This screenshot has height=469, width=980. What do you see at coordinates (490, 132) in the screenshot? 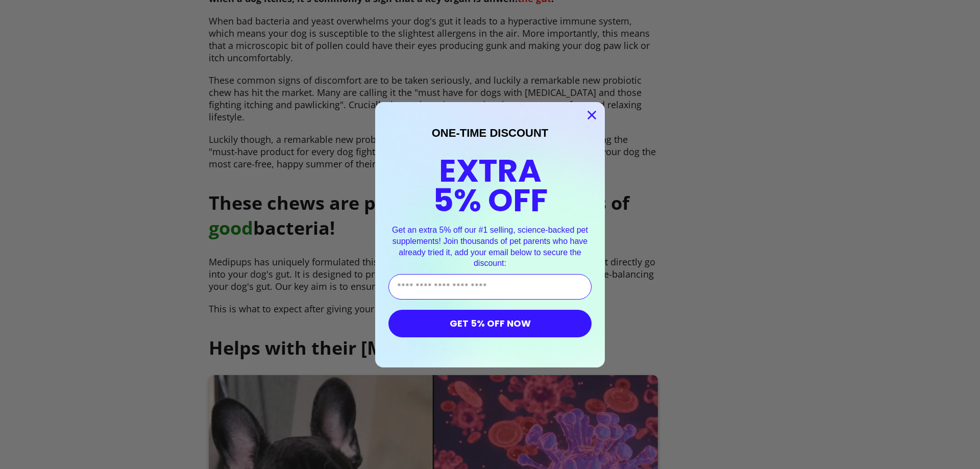
I see `span: ONE-TIME DISCOUNT` at bounding box center [490, 132].